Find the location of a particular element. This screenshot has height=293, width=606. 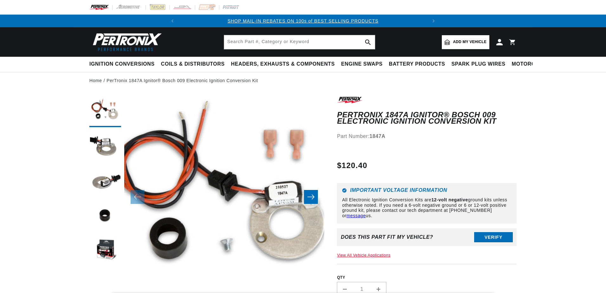

label: QTY is located at coordinates (427, 277).